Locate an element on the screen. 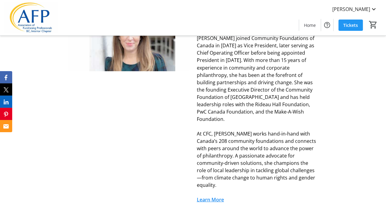 This screenshot has height=203, width=386. img: undefined is located at coordinates (129, 37).